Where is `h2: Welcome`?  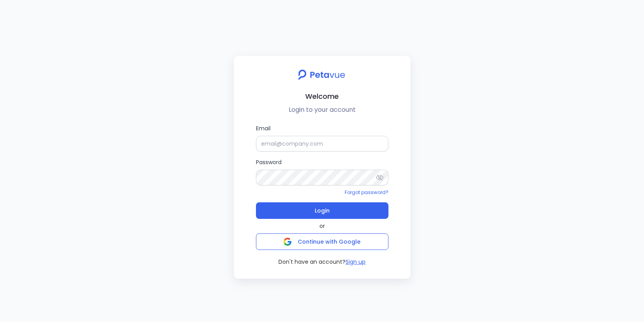
h2: Welcome is located at coordinates (322, 96).